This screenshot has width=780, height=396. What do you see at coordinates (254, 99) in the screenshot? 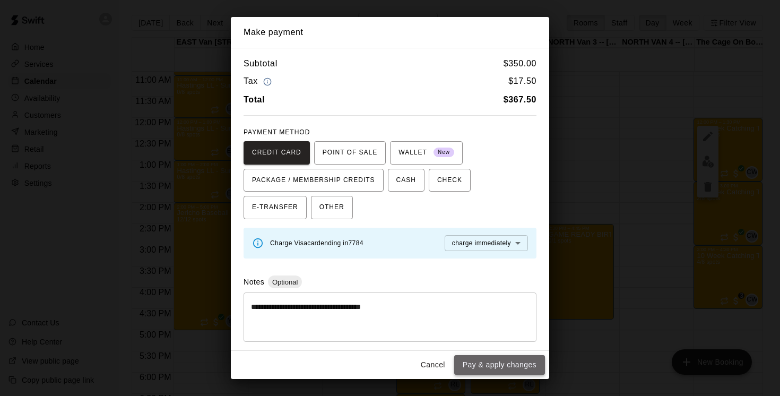
I see `b: Total` at bounding box center [254, 99].